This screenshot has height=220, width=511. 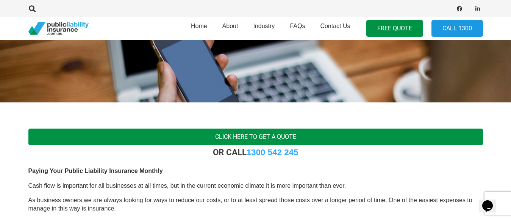 What do you see at coordinates (33, 9) in the screenshot?
I see `a: Search` at bounding box center [33, 9].